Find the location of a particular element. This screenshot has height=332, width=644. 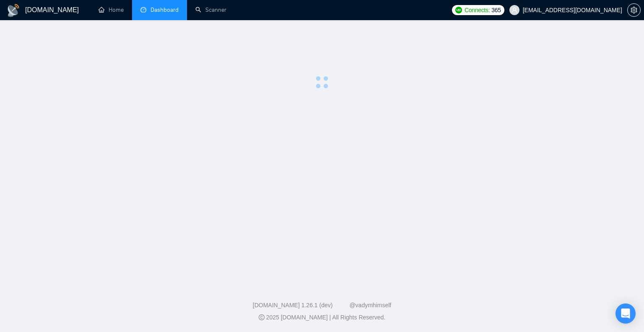

img: upwork-logo.png is located at coordinates (459, 10).